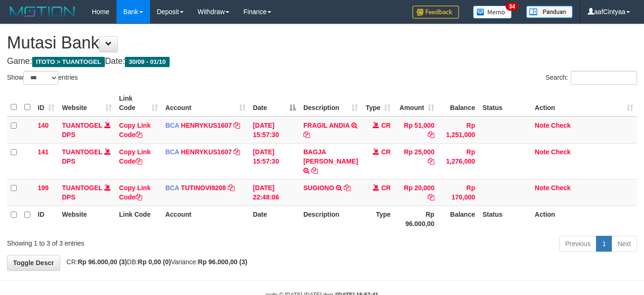 This screenshot has height=295, width=644. What do you see at coordinates (624, 244) in the screenshot?
I see `a: Next` at bounding box center [624, 244].